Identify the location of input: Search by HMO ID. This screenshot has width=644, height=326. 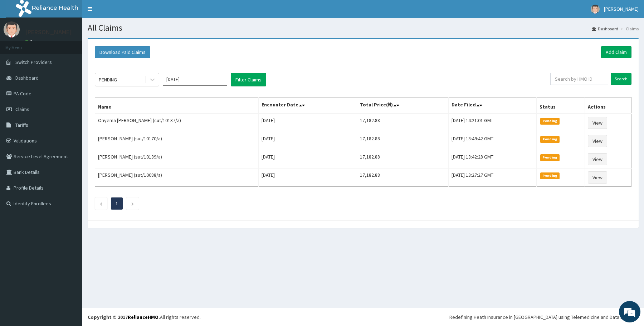
(579, 79).